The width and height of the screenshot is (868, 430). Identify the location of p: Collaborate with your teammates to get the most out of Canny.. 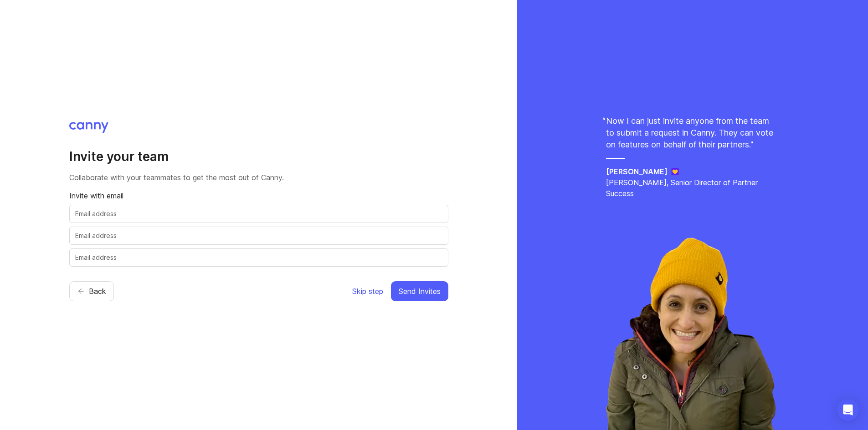
(259, 178).